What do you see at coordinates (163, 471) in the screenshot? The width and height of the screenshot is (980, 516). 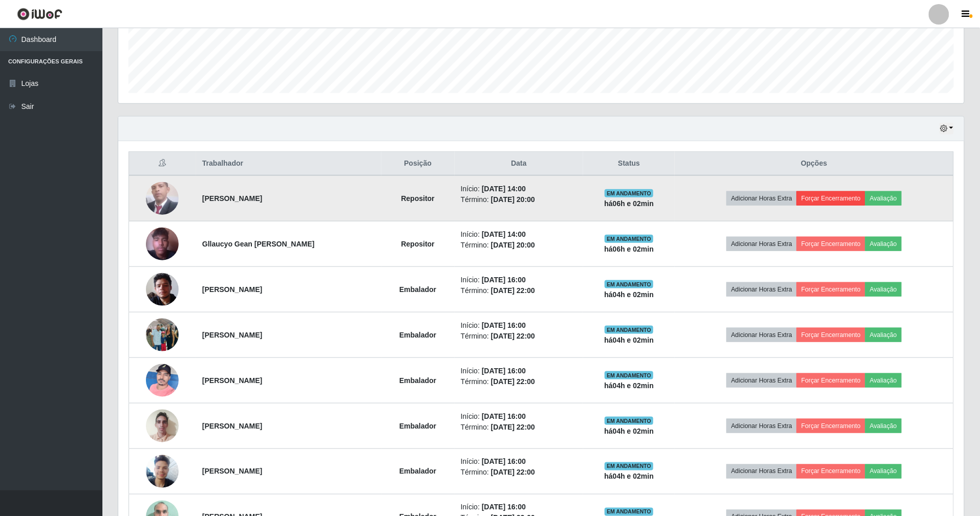 I see `img: 1745015698766.jpeg` at bounding box center [163, 471].